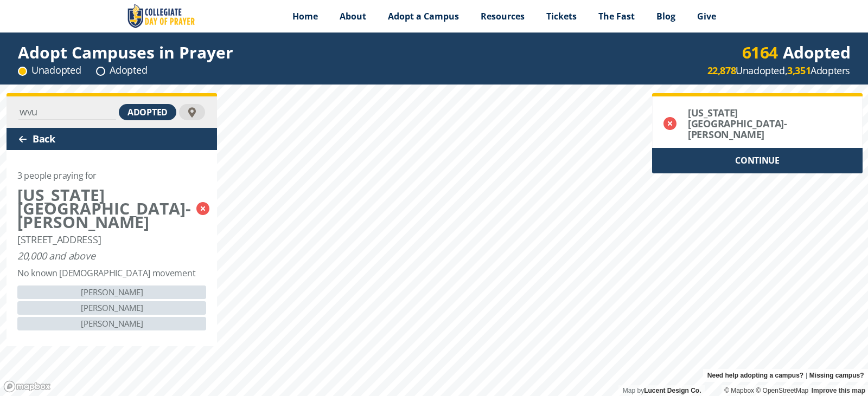  I want to click on a: Tickets, so click(561, 16).